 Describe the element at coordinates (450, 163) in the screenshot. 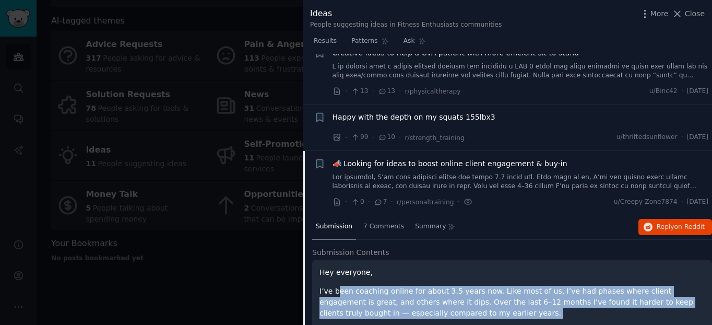

I see `span: 📣 Looking for ideas to boost online client engagement & buy-in` at that location.